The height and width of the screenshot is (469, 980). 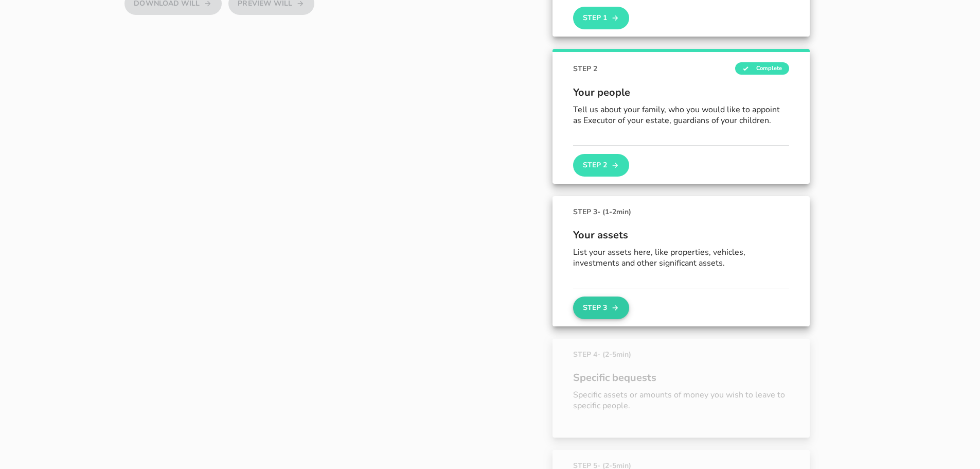 I want to click on span: Your people, so click(x=681, y=93).